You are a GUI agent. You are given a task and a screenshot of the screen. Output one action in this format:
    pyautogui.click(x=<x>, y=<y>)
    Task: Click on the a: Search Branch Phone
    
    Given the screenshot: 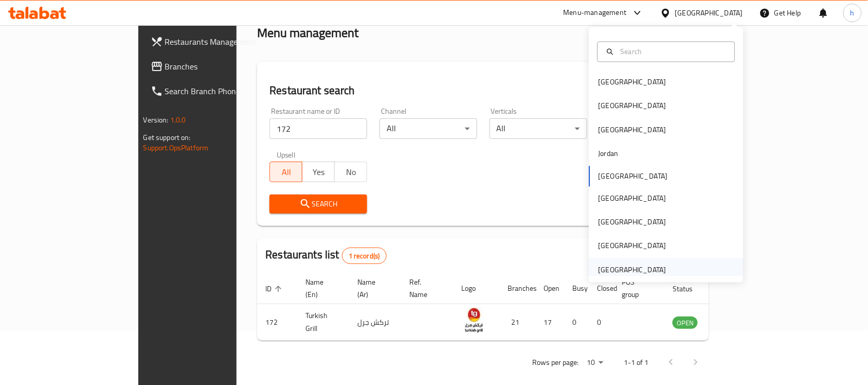 What is the action you would take?
    pyautogui.click(x=213, y=91)
    